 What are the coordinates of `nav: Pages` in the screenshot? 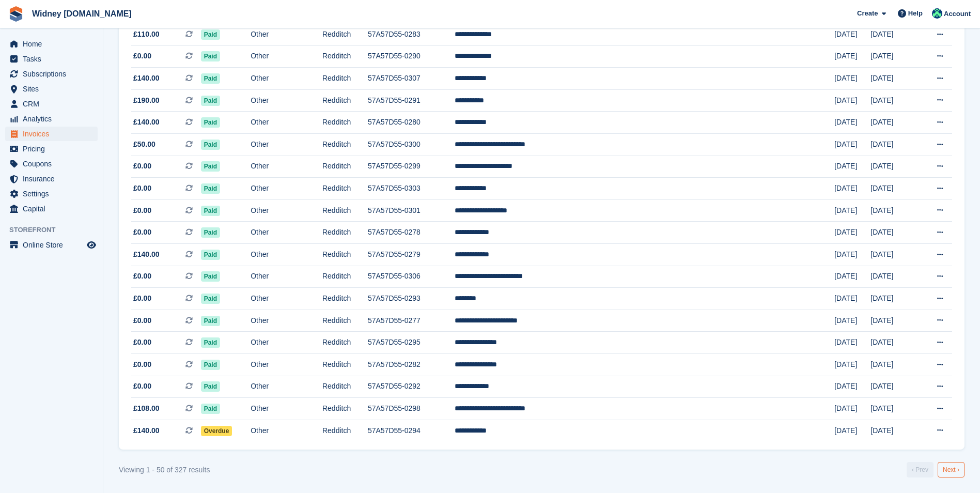 It's located at (935, 470).